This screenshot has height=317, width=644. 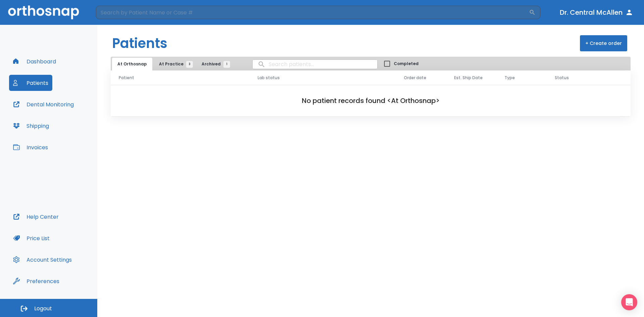 I want to click on a: Price List, so click(x=31, y=238).